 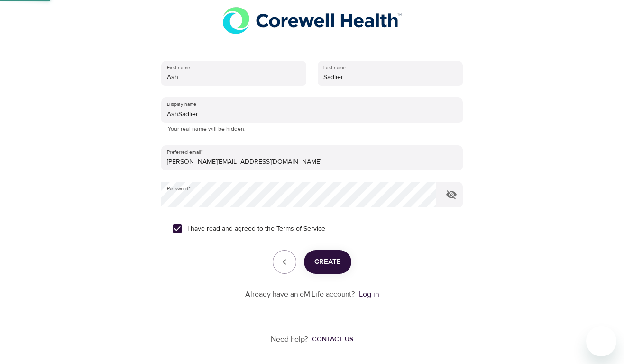 I want to click on img: Corewell%20Health.png, so click(x=312, y=20).